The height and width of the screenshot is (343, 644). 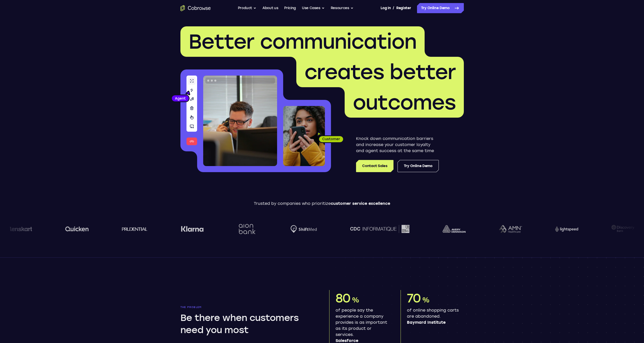 What do you see at coordinates (247, 8) in the screenshot?
I see `button: Product` at bounding box center [247, 8].